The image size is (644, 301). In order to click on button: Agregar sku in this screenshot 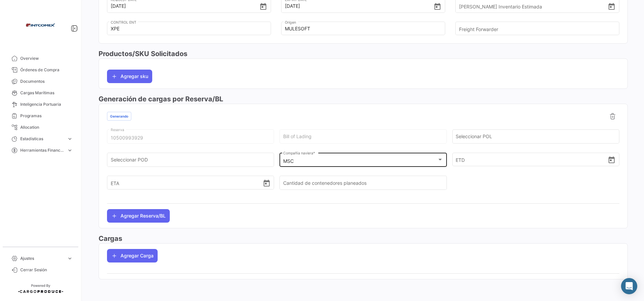, I will do `click(129, 76)`.